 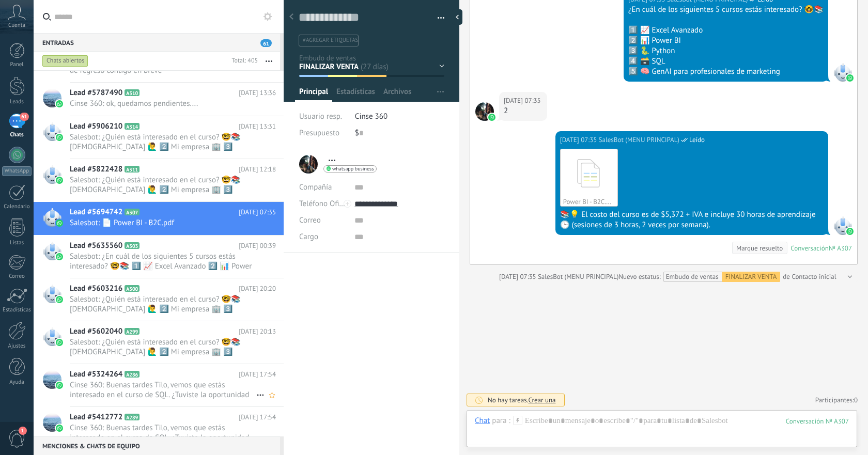 I want to click on span: Presupuesto, so click(x=320, y=133).